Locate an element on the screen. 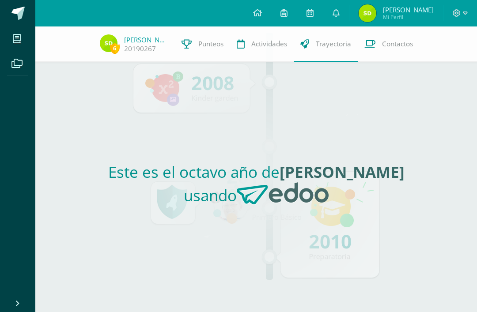 The width and height of the screenshot is (477, 312). span: Punteos is located at coordinates (211, 44).